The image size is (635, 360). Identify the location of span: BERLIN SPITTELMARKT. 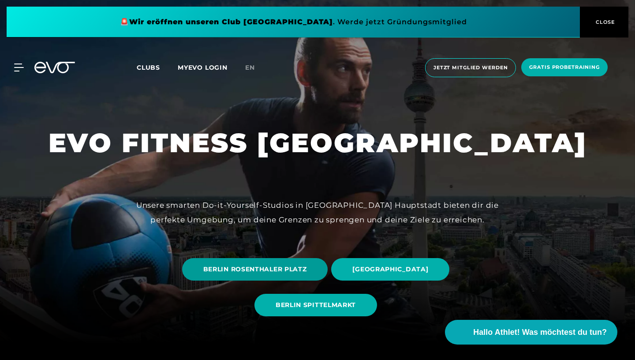
(316, 305).